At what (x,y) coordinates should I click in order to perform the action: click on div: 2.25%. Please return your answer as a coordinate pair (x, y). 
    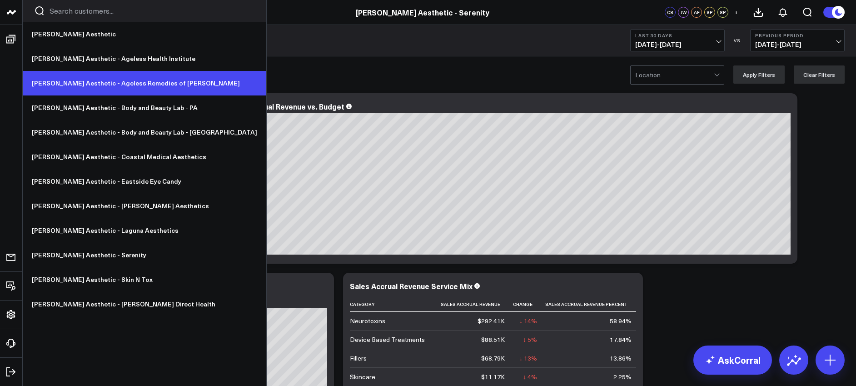
    Looking at the image, I should click on (623, 377).